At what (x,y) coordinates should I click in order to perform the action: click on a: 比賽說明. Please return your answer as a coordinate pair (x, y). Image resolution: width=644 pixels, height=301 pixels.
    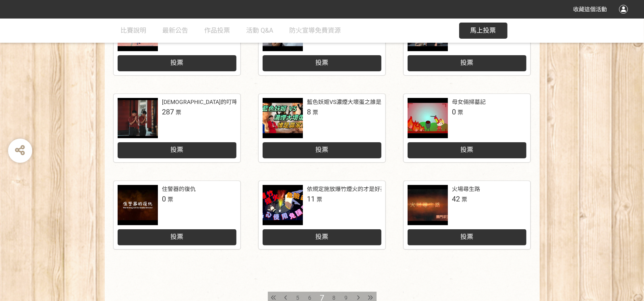
    Looking at the image, I should click on (134, 31).